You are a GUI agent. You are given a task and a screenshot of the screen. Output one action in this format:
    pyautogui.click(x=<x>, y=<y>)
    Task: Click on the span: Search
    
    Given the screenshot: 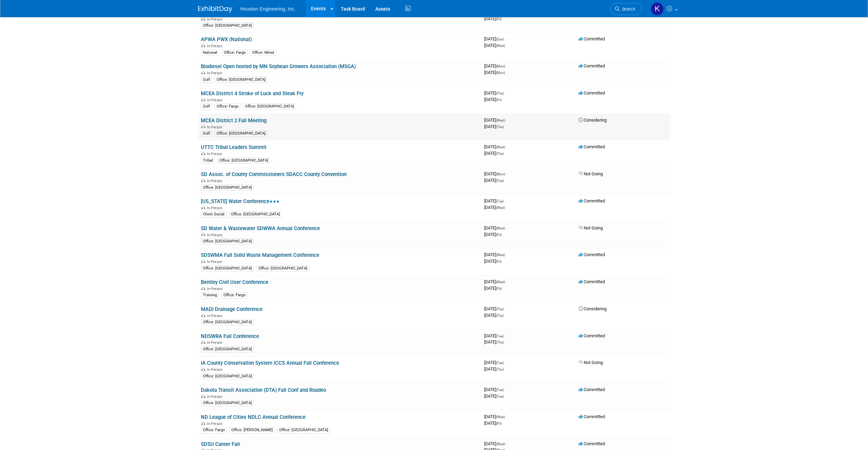 What is the action you would take?
    pyautogui.click(x=628, y=9)
    